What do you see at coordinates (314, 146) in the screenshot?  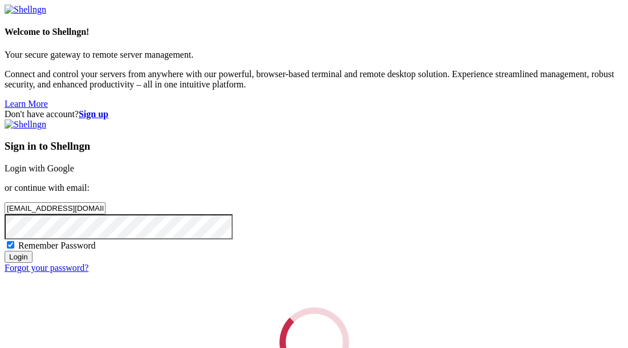 I see `h3: Sign in to Shellngn` at bounding box center [314, 146].